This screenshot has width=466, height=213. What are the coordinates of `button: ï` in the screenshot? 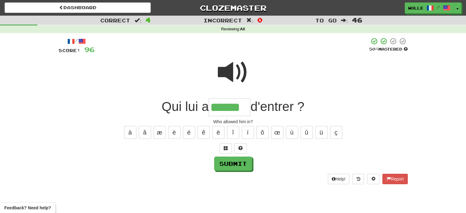 It's located at (248, 132).